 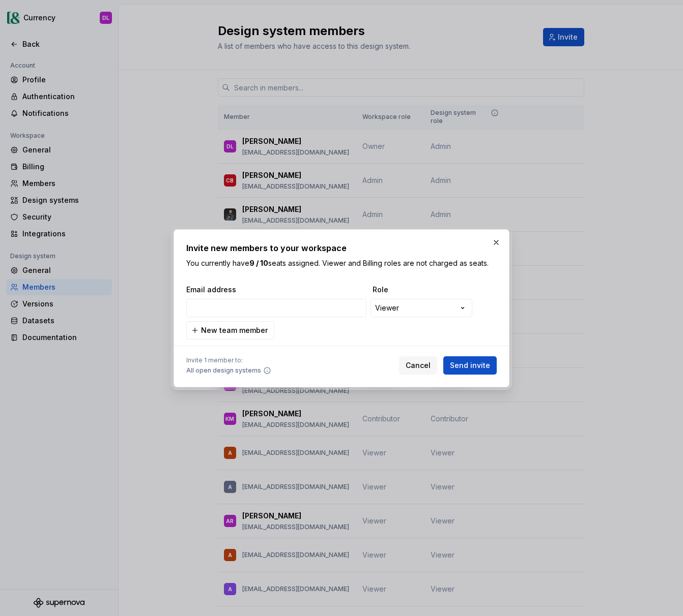 What do you see at coordinates (341, 248) in the screenshot?
I see `h2: Invite new members to your workspace` at bounding box center [341, 248].